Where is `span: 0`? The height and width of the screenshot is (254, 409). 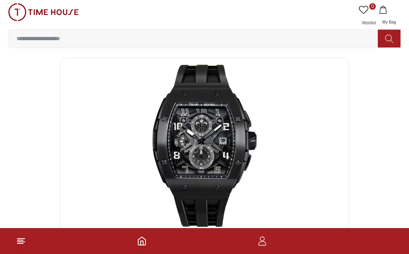 span: 0 is located at coordinates (372, 6).